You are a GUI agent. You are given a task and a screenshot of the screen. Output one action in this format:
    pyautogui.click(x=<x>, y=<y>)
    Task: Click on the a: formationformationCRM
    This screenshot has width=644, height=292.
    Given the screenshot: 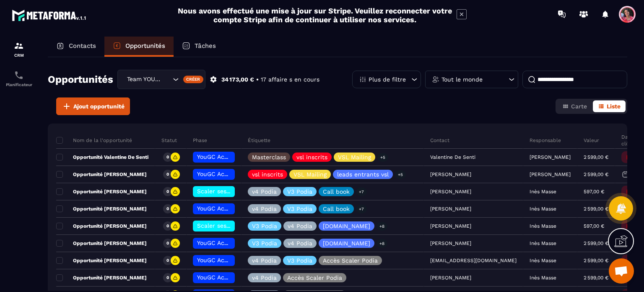 What is the action you would take?
    pyautogui.click(x=19, y=49)
    